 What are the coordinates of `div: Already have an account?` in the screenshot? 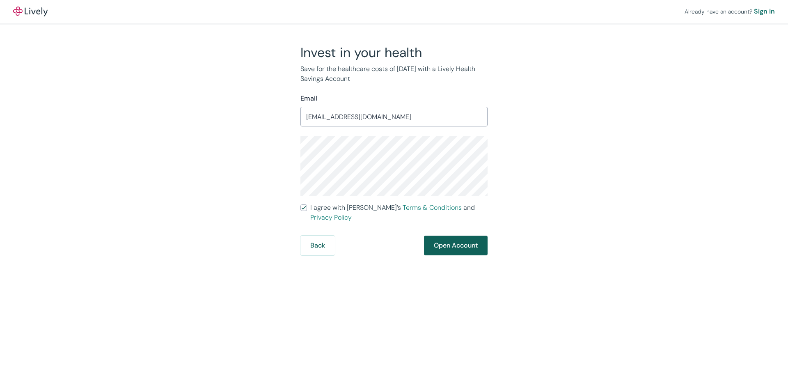 It's located at (730, 11).